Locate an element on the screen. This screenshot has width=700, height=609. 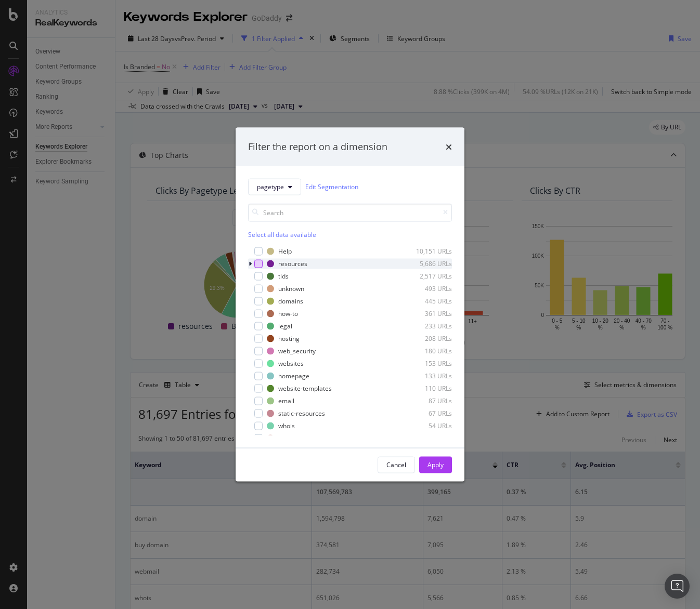
div: 208 URLs is located at coordinates (426, 338).